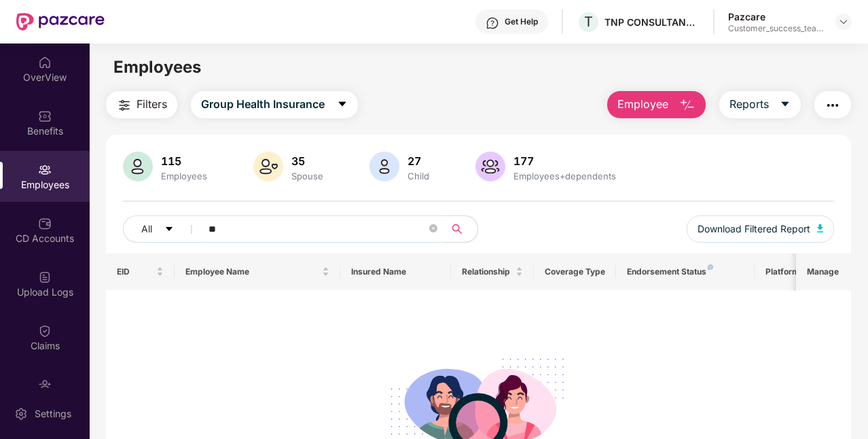 Image resolution: width=868 pixels, height=439 pixels. Describe the element at coordinates (45, 385) in the screenshot. I see `img: svg+xml;base64,PHN2ZyBpZD0iRW5kb3JzZW1lbnRzIiB4bWxucz0iaHR0cDovL3d3dy53My5vcmcvMjAwMC9zdmciIHdpZH...` at that location.